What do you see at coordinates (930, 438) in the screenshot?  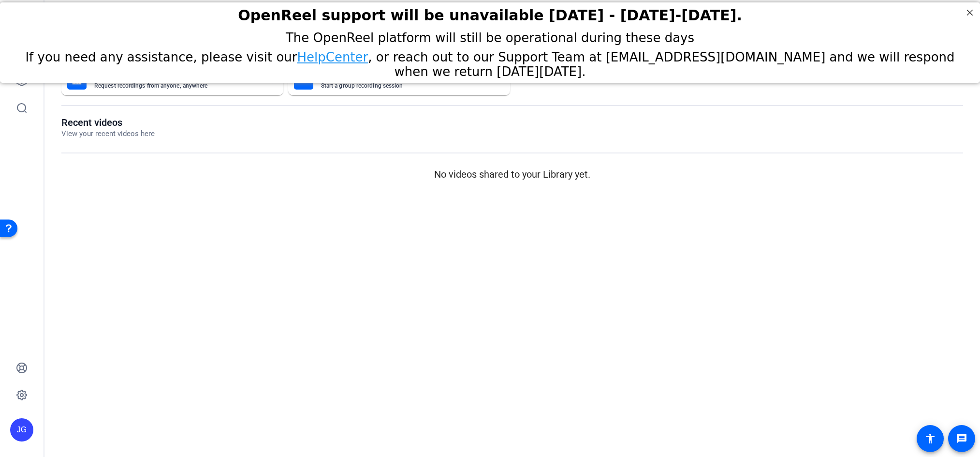 I see `mat-icon: accessibility` at bounding box center [930, 438].